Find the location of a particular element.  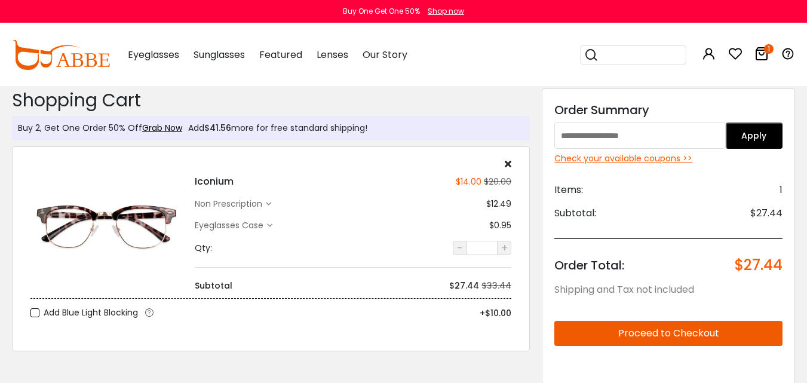

span: $41.56 is located at coordinates (217, 128).